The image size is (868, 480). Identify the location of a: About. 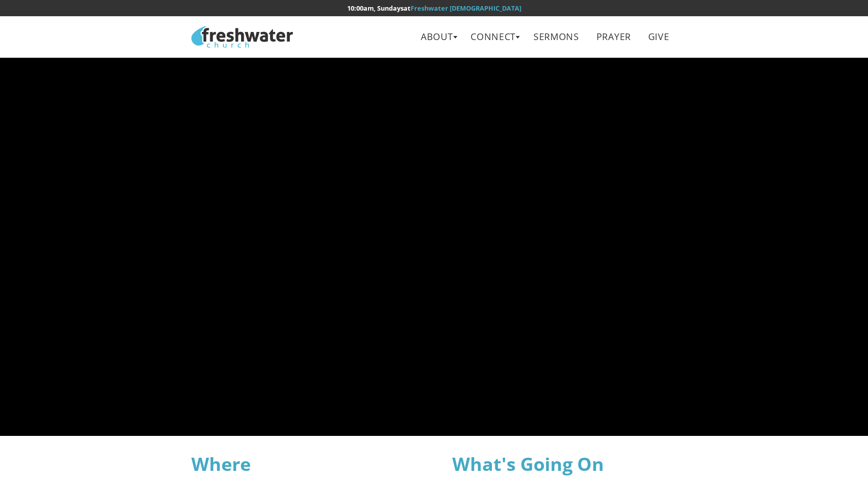
(437, 37).